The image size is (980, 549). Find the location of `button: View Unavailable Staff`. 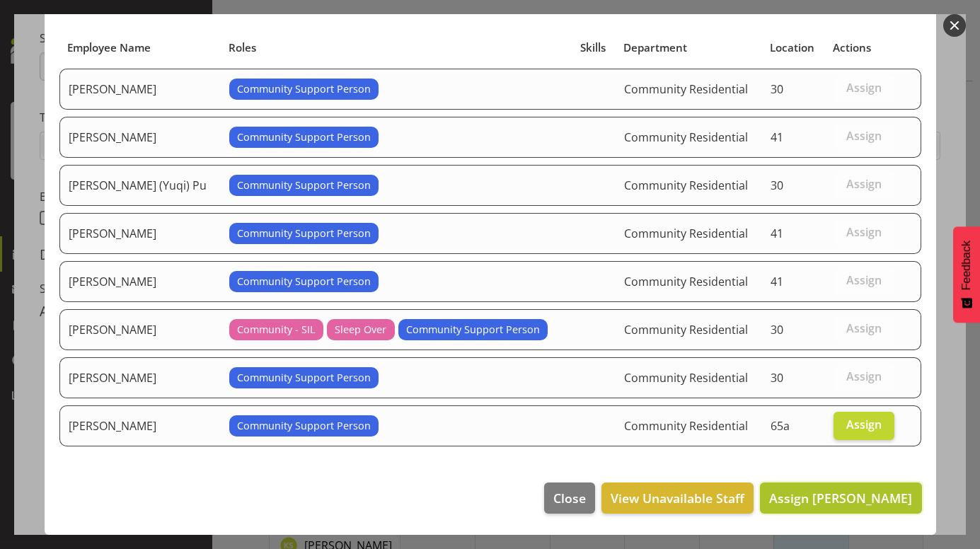

button: View Unavailable Staff is located at coordinates (677, 498).